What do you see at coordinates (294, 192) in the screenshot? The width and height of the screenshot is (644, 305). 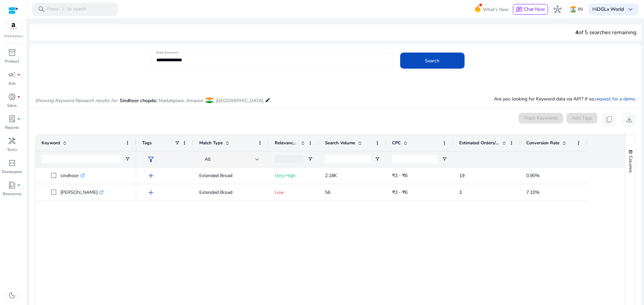 I see `p: Low` at bounding box center [294, 192].